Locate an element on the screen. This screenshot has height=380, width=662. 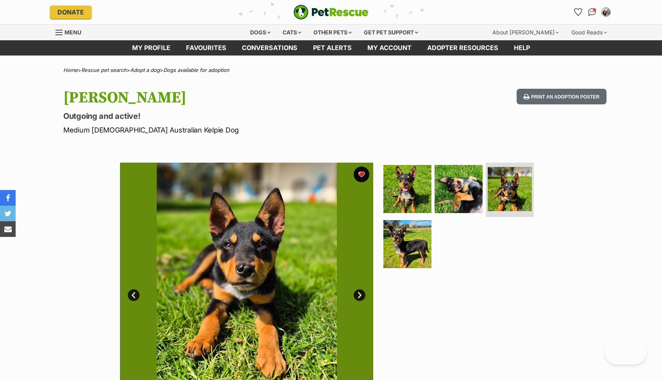
a: Adopter resources is located at coordinates (463, 48).